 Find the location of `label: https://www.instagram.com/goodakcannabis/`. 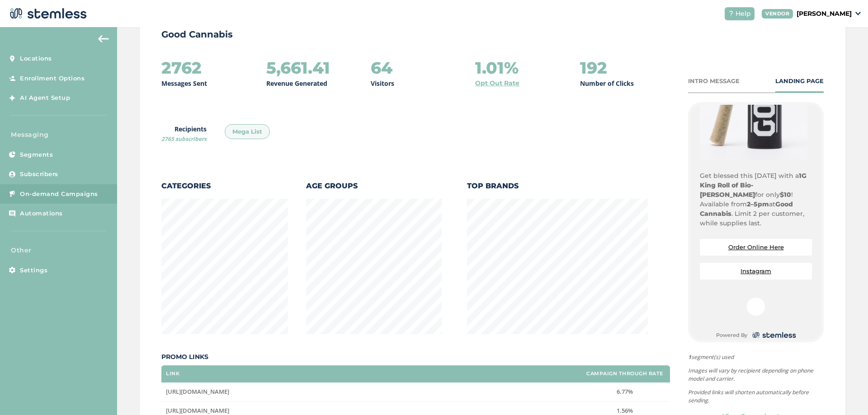

label: https://www.instagram.com/goodakcannabis/ is located at coordinates (370, 411).